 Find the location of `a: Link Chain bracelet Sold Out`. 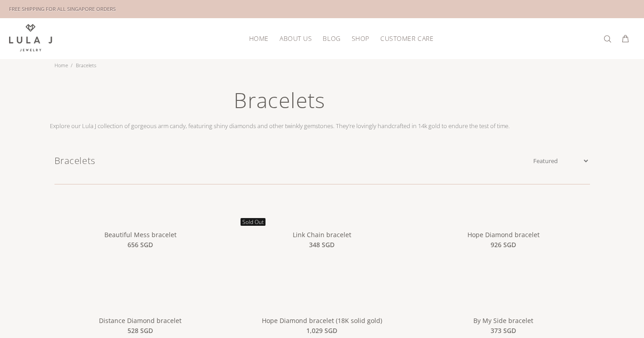

a: Link Chain bracelet Sold Out is located at coordinates (322, 218).